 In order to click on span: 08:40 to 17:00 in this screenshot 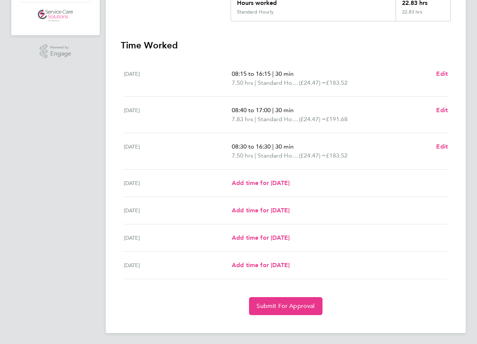, I will do `click(251, 110)`.